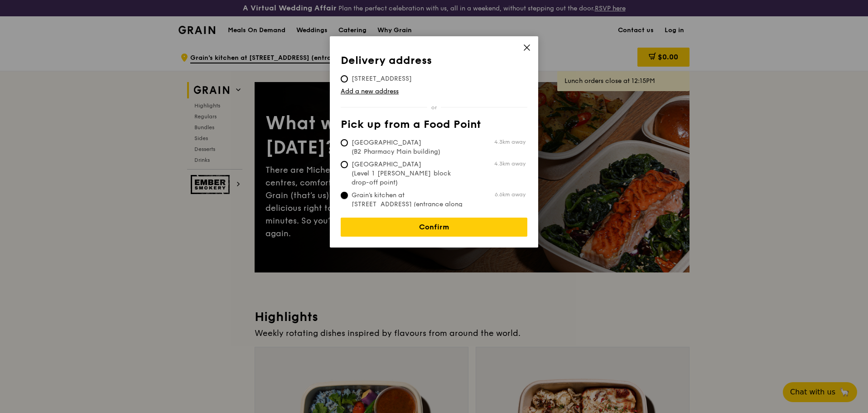 The height and width of the screenshot is (413, 868). I want to click on span: 6.6km away, so click(510, 194).